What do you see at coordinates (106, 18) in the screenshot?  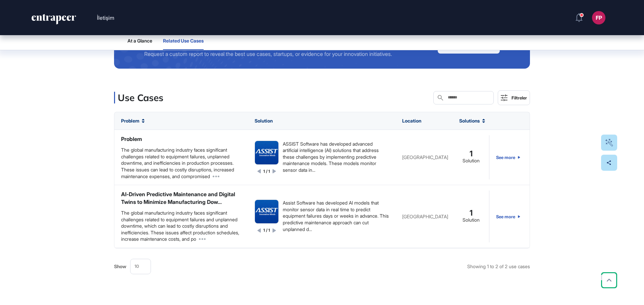 I see `button: İletişim` at bounding box center [106, 18].